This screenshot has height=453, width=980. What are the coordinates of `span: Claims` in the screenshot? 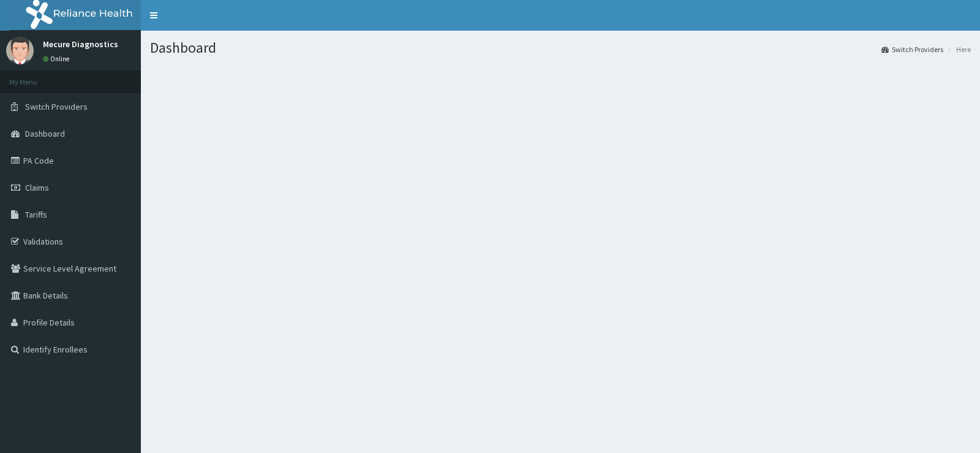 It's located at (37, 188).